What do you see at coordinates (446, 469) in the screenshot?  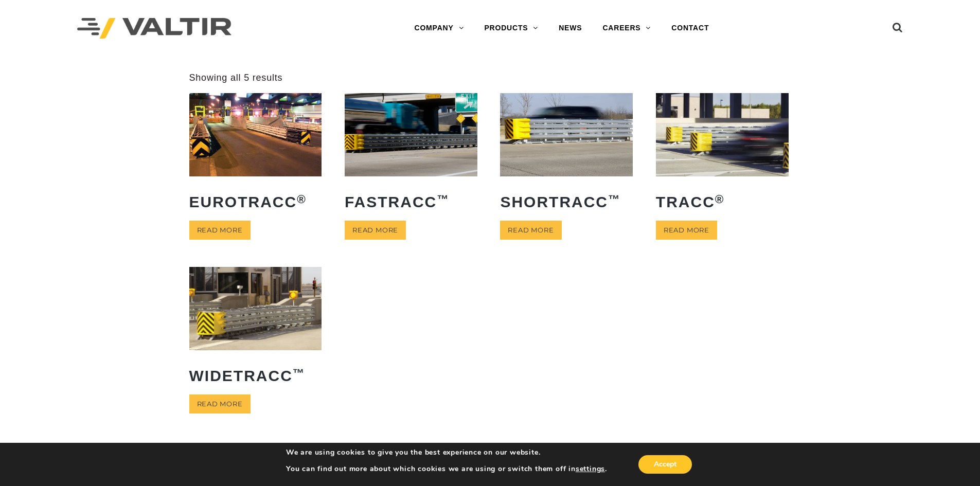 I see `p: You can find out more about which cookies we are using or switch them off in .` at bounding box center [446, 469].